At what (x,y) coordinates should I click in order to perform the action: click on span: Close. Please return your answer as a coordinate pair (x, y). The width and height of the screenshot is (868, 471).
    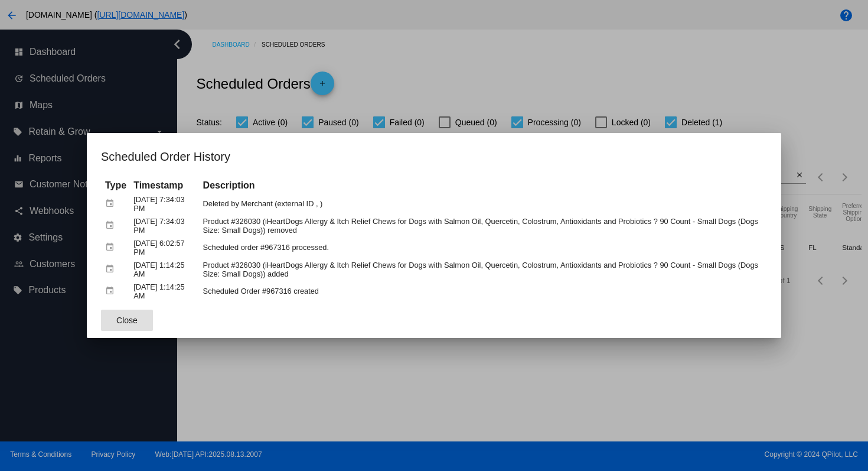
    Looking at the image, I should click on (127, 321).